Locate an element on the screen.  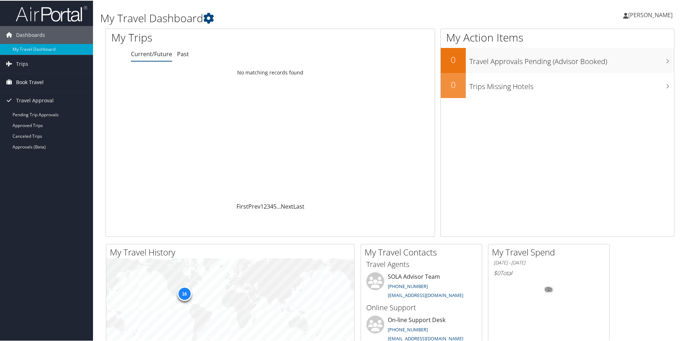
a: 0Travel Approvals Pending (Advisor Booked) is located at coordinates (558, 60).